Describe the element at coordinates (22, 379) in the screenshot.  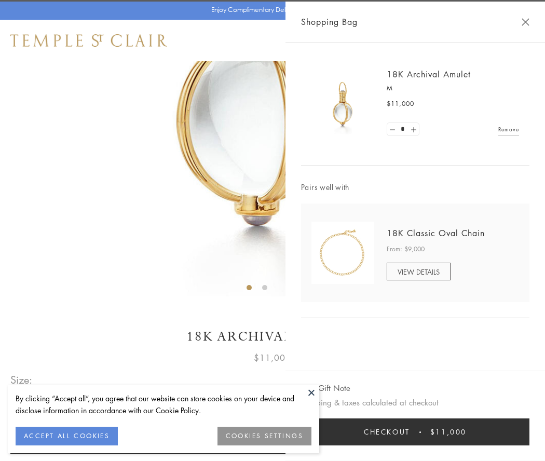
I see `span: Size:` at that location.